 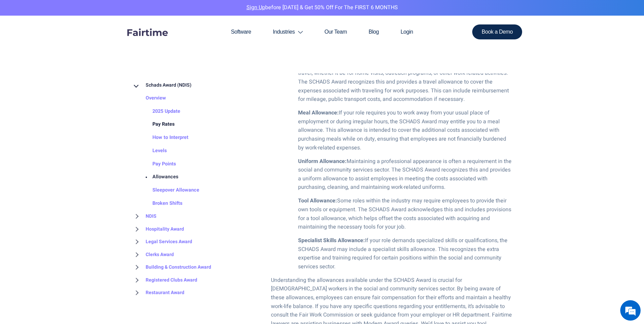 I want to click on a: Our Team, so click(x=336, y=32).